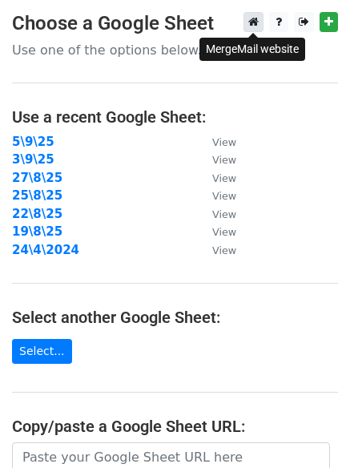 This screenshot has height=468, width=350. I want to click on div: Chat Widget, so click(310, 429).